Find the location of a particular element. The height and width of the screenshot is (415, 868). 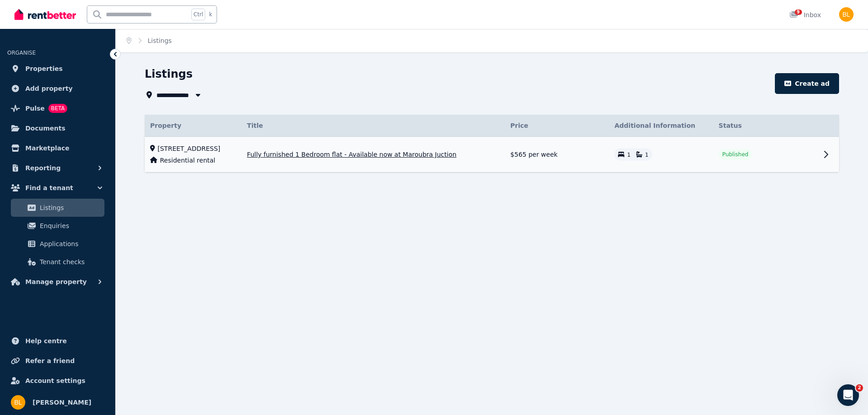

button: Find a tenant is located at coordinates (57, 188).